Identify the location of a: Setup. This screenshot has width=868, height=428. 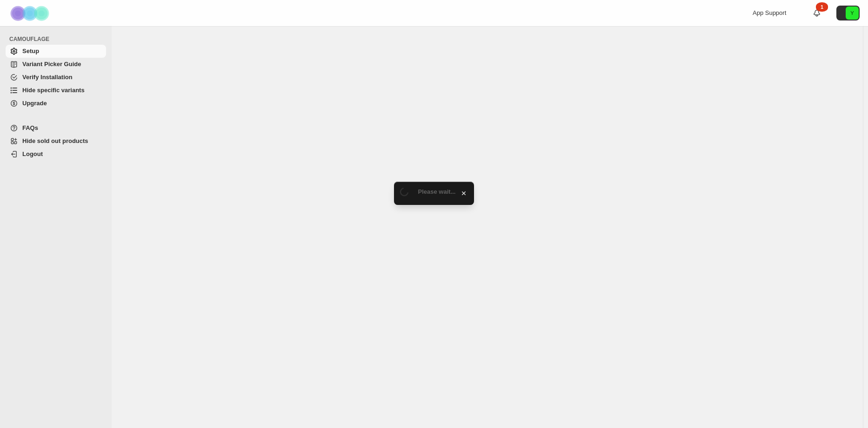
(56, 51).